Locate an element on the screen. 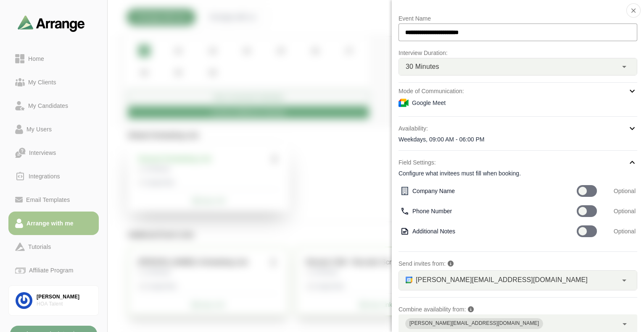 The height and width of the screenshot is (332, 644). img: arrangeai-name-small-logo.4d2b8aee.svg is located at coordinates (51, 23).